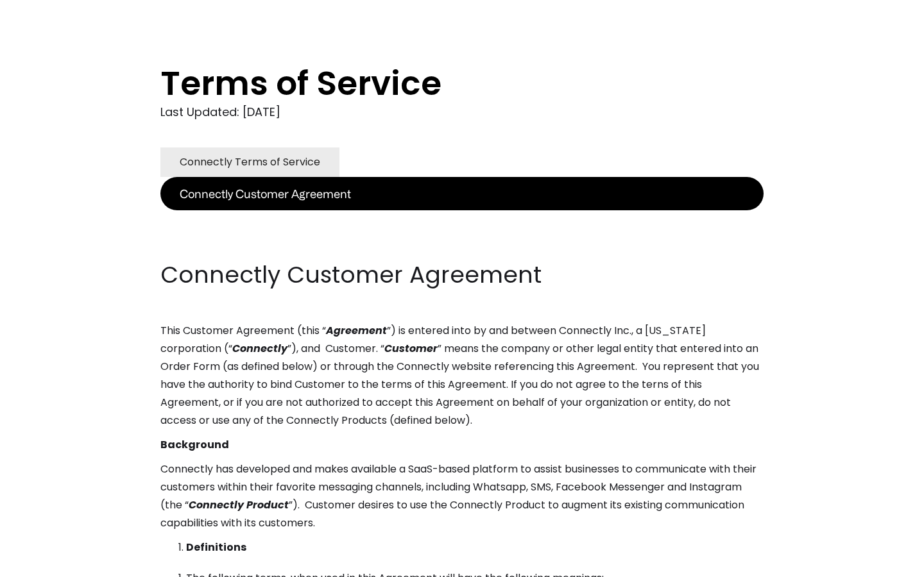 The width and height of the screenshot is (924, 577). I want to click on p: Connectly has developed and makes available a SaaS-based platform to assist businesses to communi..., so click(462, 497).